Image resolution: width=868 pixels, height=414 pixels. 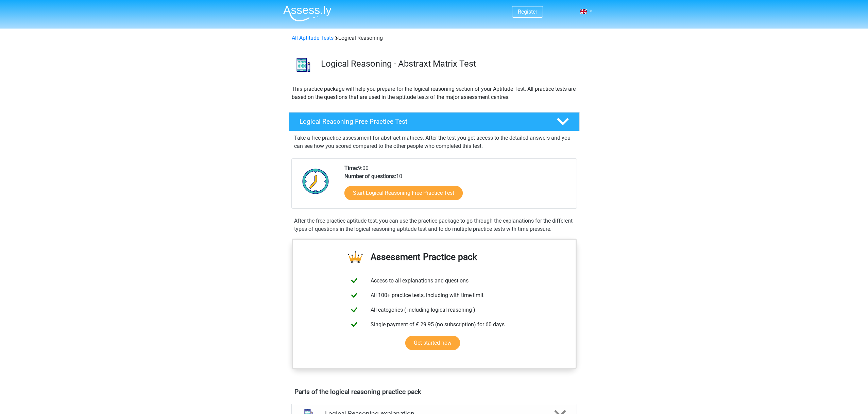 I want to click on b: Time:, so click(x=351, y=168).